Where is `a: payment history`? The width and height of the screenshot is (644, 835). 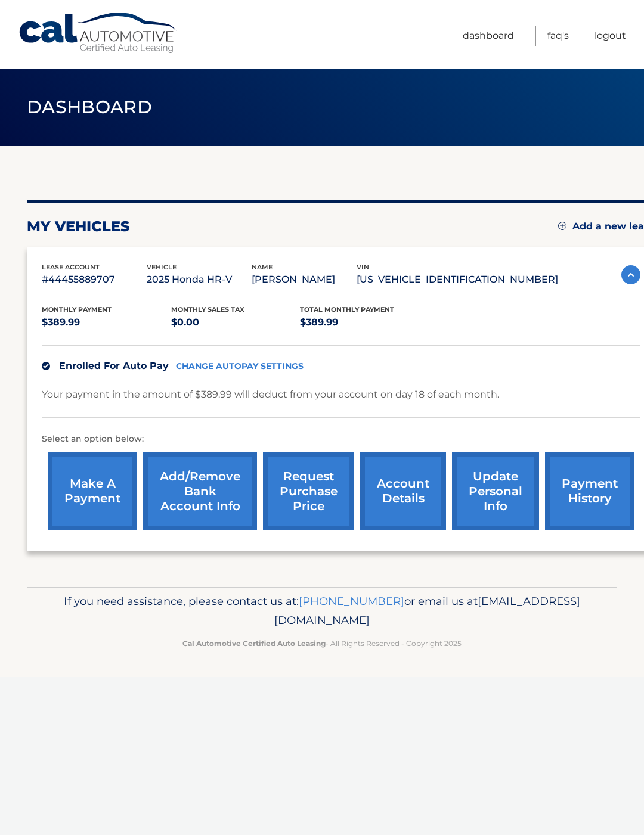
a: payment history is located at coordinates (590, 492).